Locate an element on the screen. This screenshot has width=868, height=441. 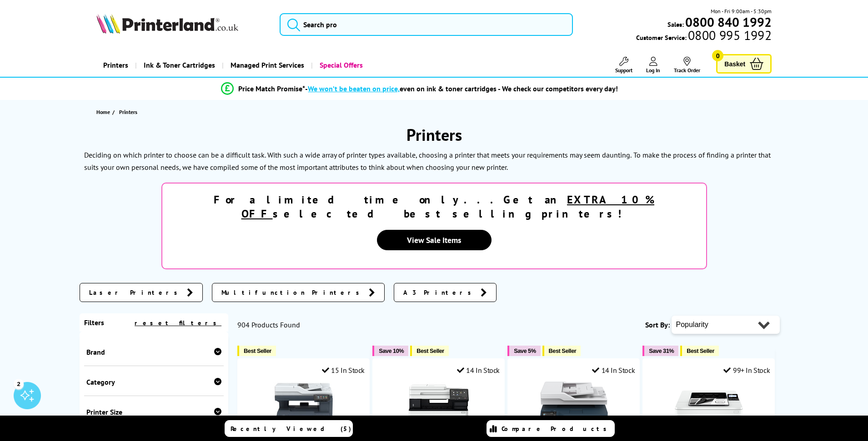
a: Support is located at coordinates (624, 65).